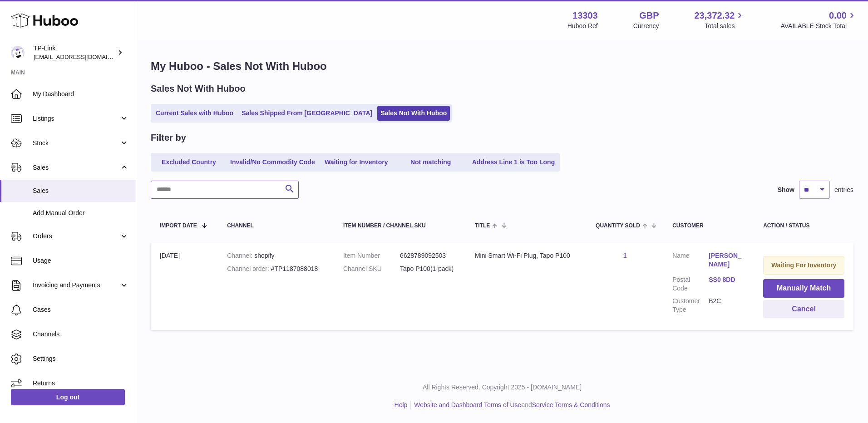 The image size is (868, 423). Describe the element at coordinates (837, 15) in the screenshot. I see `span: 0.00` at that location.